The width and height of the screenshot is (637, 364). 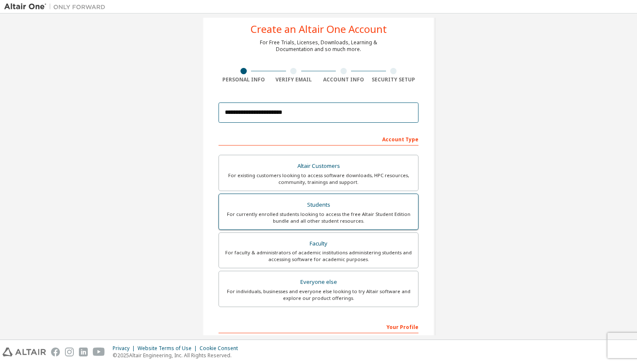 I want to click on img: altair_logo.svg, so click(x=24, y=351).